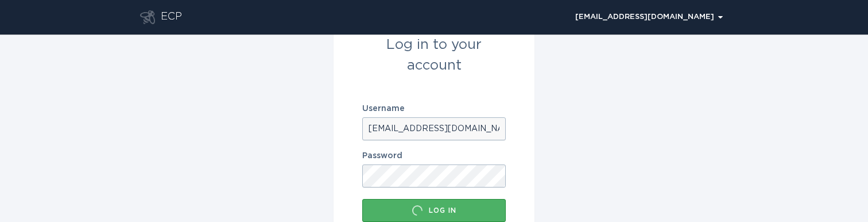 The image size is (868, 222). I want to click on button: Open user account details, so click(648, 17).